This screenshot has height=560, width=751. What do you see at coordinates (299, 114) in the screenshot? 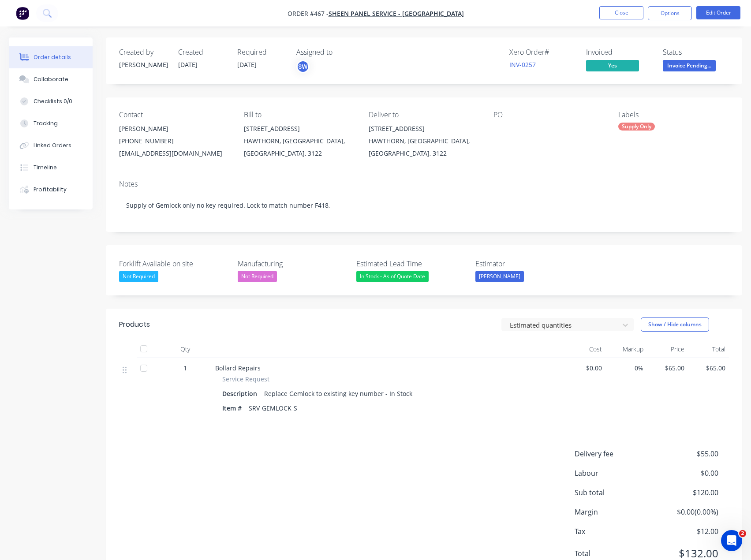
I see `div: Bill to` at bounding box center [299, 114].